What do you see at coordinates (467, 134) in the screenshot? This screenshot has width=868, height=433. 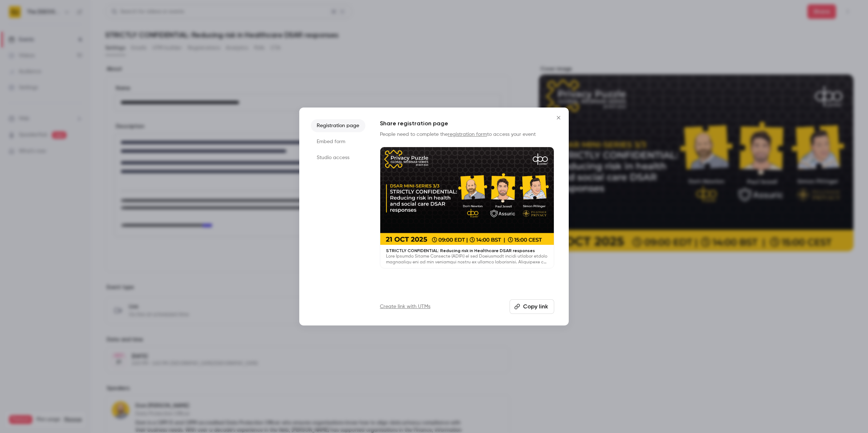 I see `a: registration form` at bounding box center [467, 134].